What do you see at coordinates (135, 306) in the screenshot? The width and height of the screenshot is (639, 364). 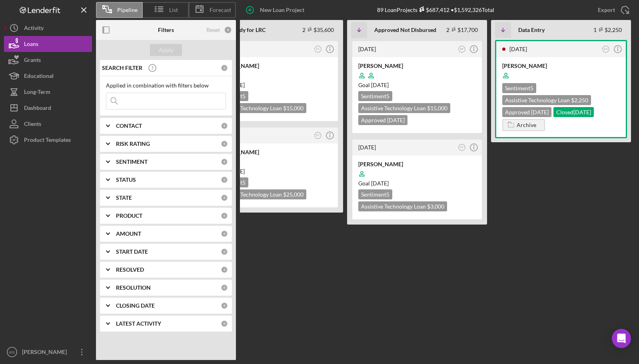 I see `b: CLOSING DATE` at bounding box center [135, 306].